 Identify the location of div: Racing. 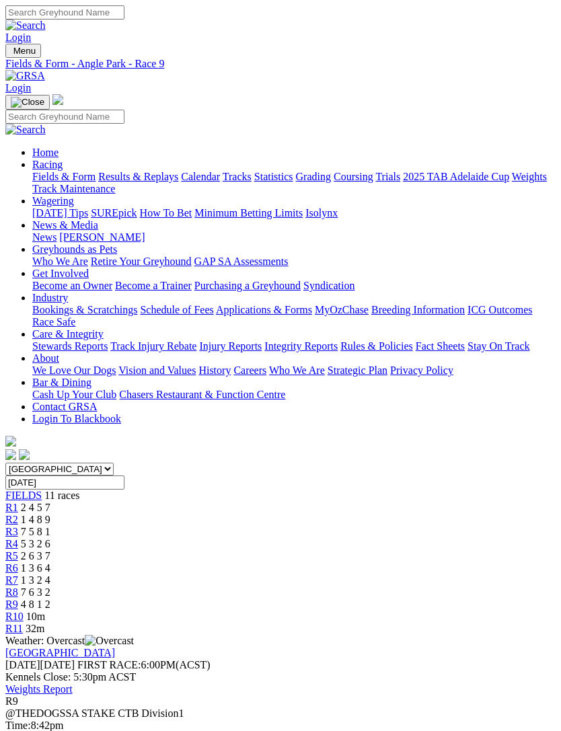
(294, 183).